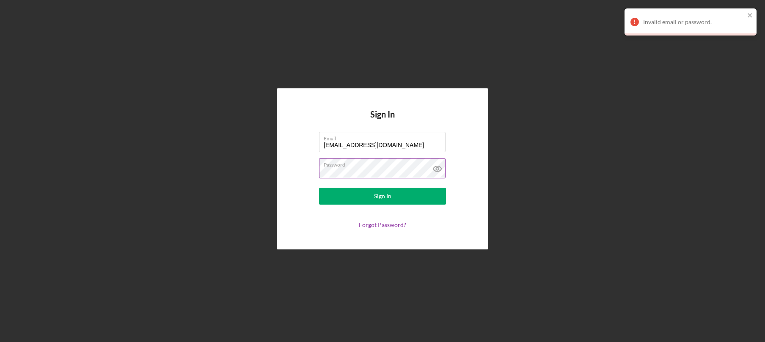 The width and height of the screenshot is (765, 342). Describe the element at coordinates (383, 225) in the screenshot. I see `a: Forgot Password?` at that location.